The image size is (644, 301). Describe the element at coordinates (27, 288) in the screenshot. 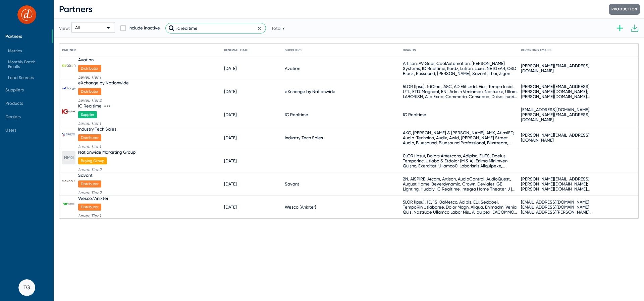

I see `div: TG` at that location.